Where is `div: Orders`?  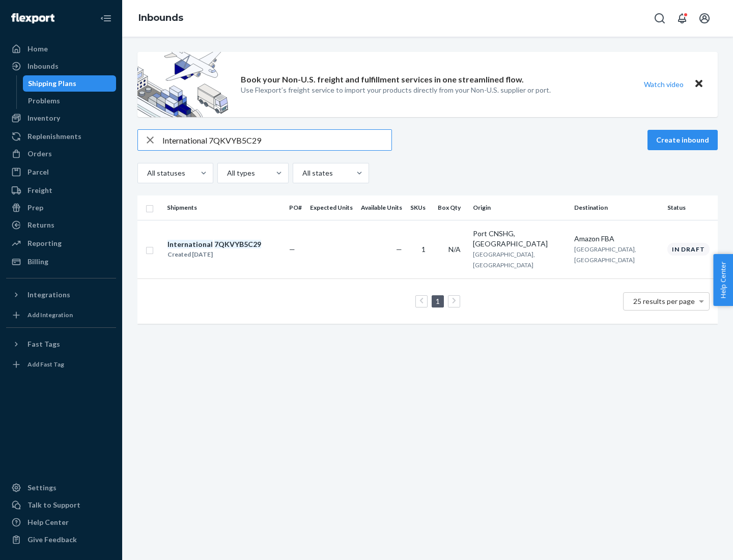 div: Orders is located at coordinates (40, 154).